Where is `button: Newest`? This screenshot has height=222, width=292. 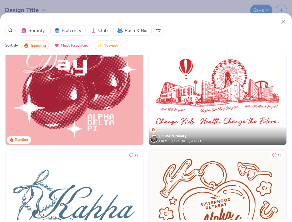
button: Newest is located at coordinates (107, 45).